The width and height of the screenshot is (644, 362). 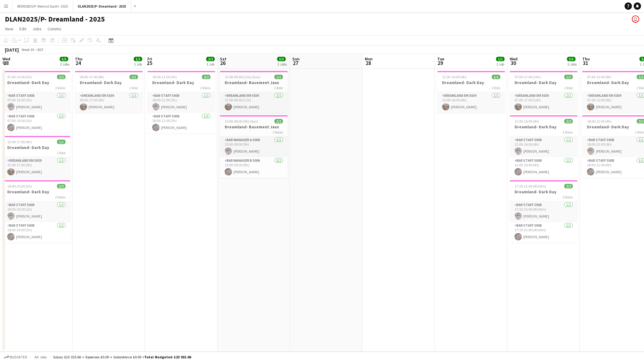 What do you see at coordinates (530, 186) in the screenshot?
I see `span: 17:30-22:00 (4h30m)` at bounding box center [530, 186].